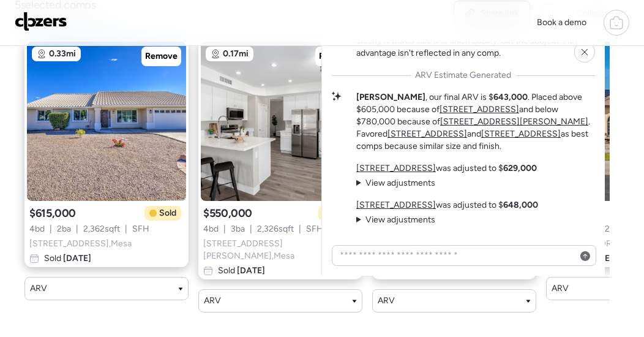 The image size is (644, 337). I want to click on span: 2,439 sqft, so click(623, 229).